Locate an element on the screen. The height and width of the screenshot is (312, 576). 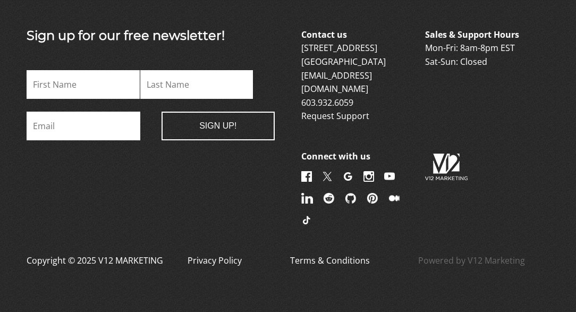
div: Chat Widget is located at coordinates (481, 250).